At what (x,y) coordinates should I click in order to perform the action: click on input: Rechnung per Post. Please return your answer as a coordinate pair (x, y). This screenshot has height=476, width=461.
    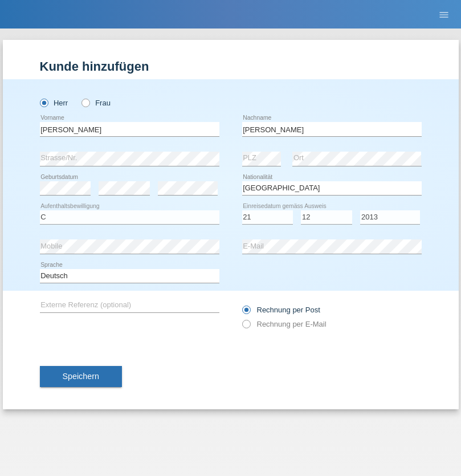
    Looking at the image, I should click on (245, 312).